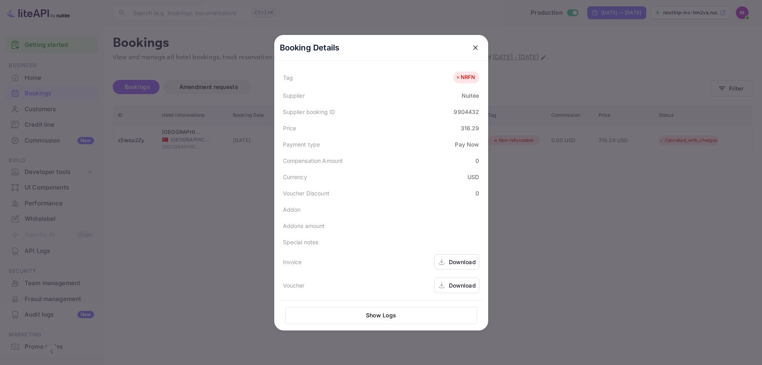 The height and width of the screenshot is (365, 762). What do you see at coordinates (313, 160) in the screenshot?
I see `div: Compensation Amount` at bounding box center [313, 160].